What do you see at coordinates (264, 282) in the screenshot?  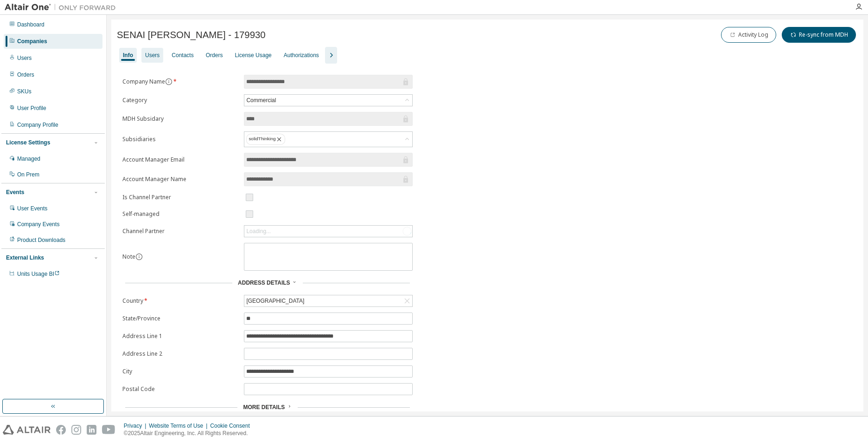 I see `span: Address Details` at bounding box center [264, 282].